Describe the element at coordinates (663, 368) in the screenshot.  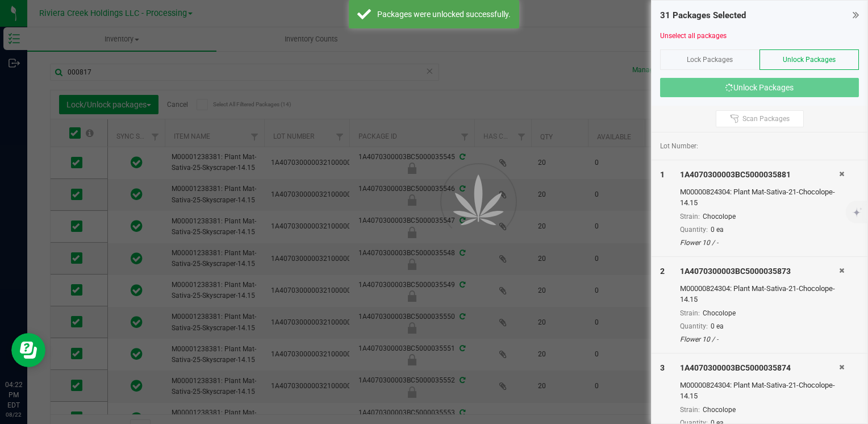
I see `span: 3` at that location.